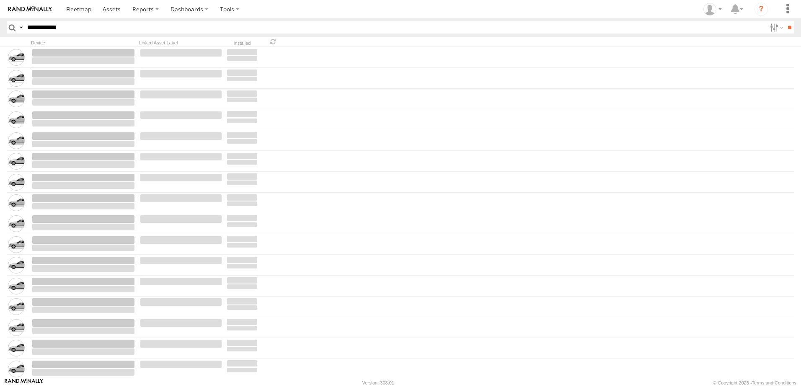 The image size is (801, 387). What do you see at coordinates (273, 41) in the screenshot?
I see `span: Refresh` at bounding box center [273, 41].